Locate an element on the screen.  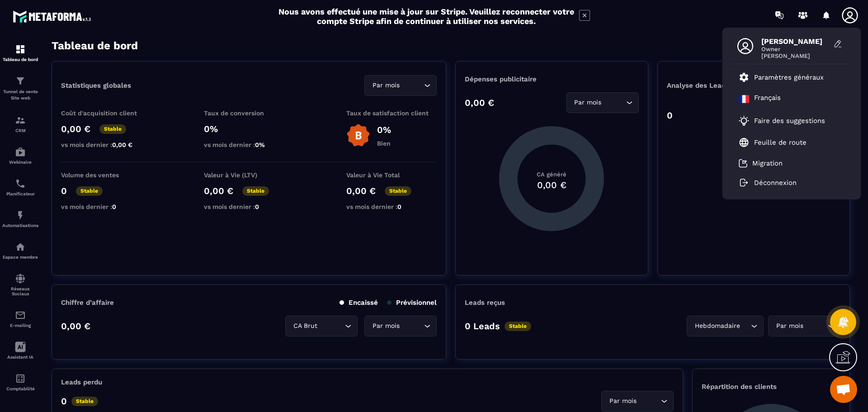
p: 0 Leads is located at coordinates (482, 326).